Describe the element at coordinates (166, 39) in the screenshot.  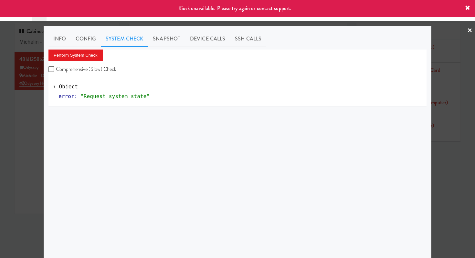
I see `a: Snapshot` at that location.